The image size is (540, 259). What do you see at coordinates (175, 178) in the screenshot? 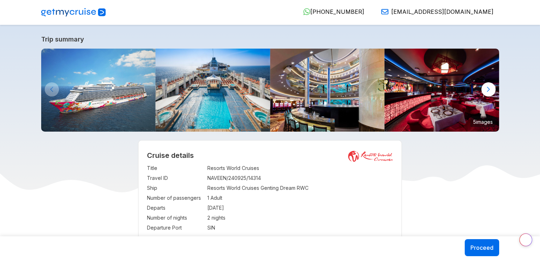
I see `td: Travel ID` at bounding box center [175, 178].